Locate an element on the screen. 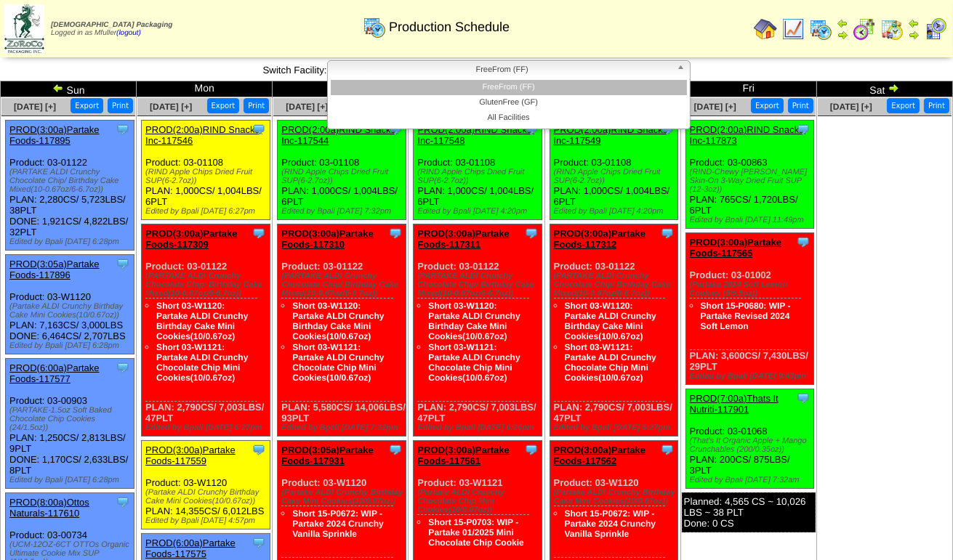  span: Production Schedule is located at coordinates (449, 27).